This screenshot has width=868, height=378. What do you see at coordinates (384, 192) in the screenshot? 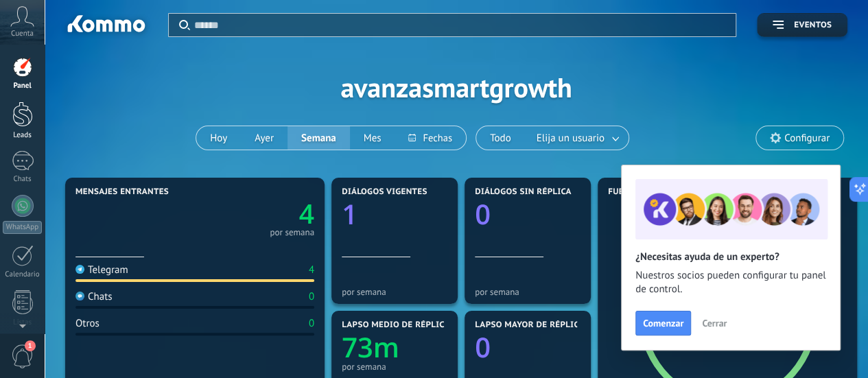
I see `span: Diálogos vigentes` at bounding box center [384, 192].